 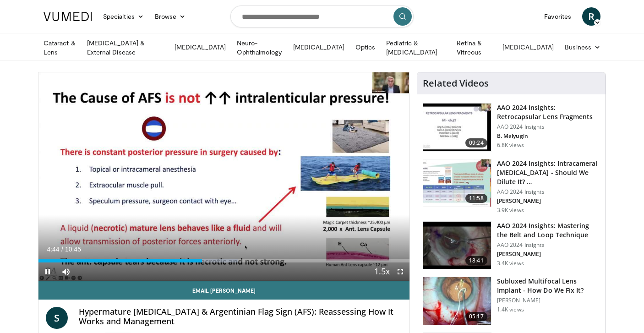 What do you see at coordinates (549, 136) in the screenshot?
I see `p: B. Malyugin` at bounding box center [549, 136].